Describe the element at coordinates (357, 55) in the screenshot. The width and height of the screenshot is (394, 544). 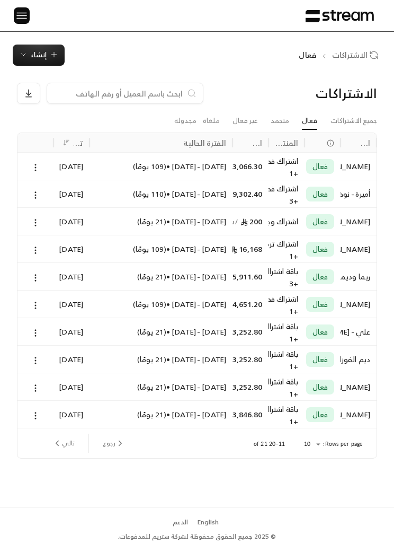
I see `a: الاشتراكات` at that location.